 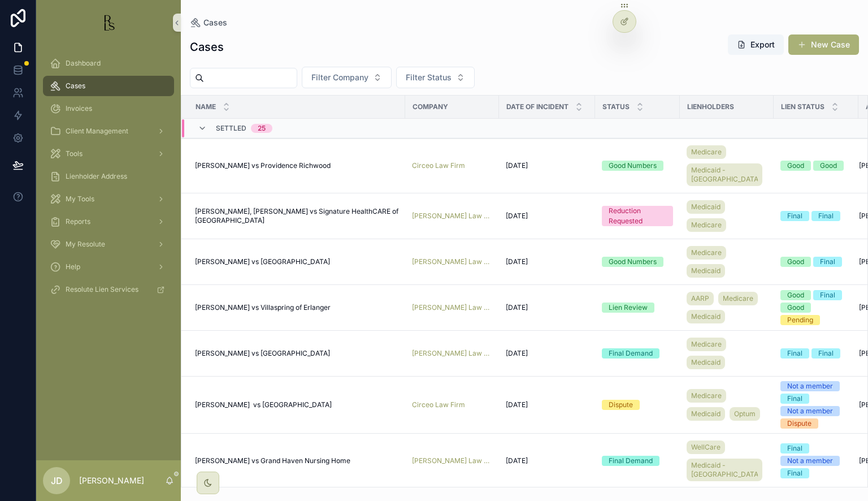 I want to click on span: Dashboard, so click(x=83, y=63).